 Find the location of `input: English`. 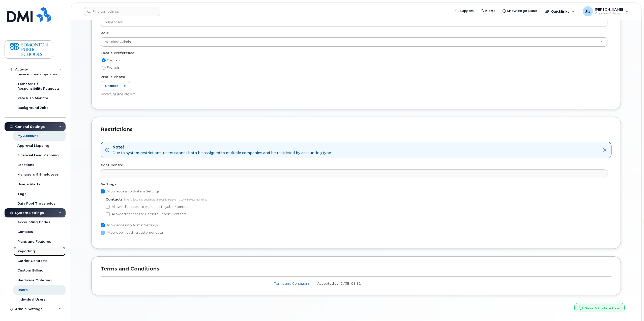

input: English is located at coordinates (104, 60).